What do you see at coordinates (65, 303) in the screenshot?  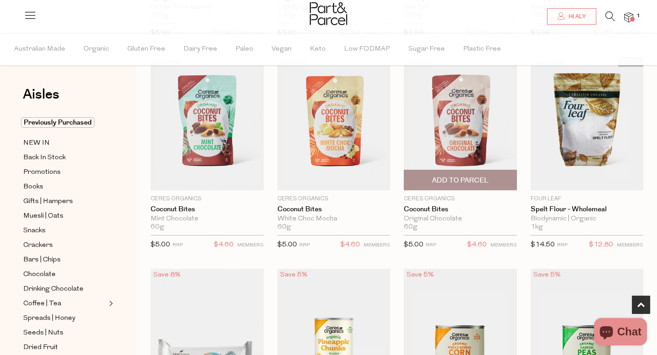 I see `a: Coffee | Tea` at bounding box center [65, 303].